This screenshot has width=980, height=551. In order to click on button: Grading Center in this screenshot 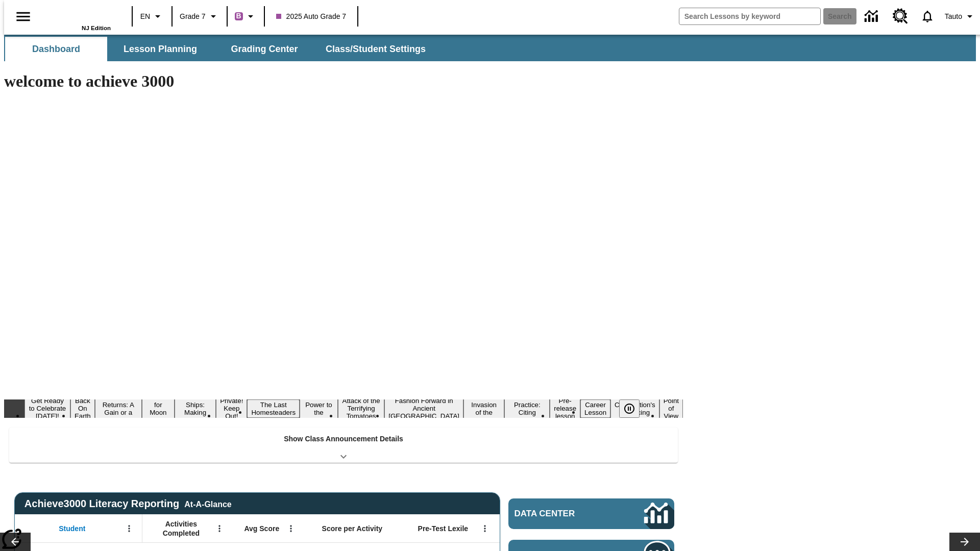, I will do `click(265, 49)`.